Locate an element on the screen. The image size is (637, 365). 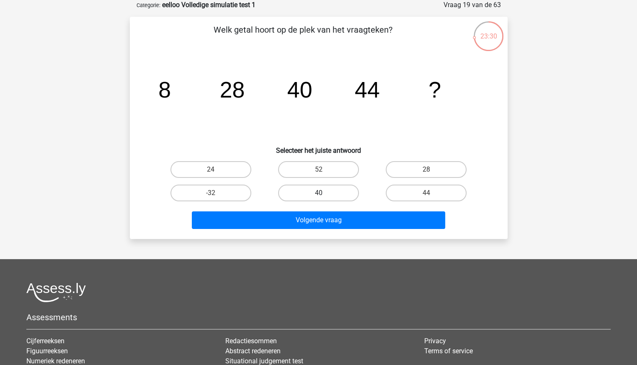
a: Situational judgement test is located at coordinates (264, 361).